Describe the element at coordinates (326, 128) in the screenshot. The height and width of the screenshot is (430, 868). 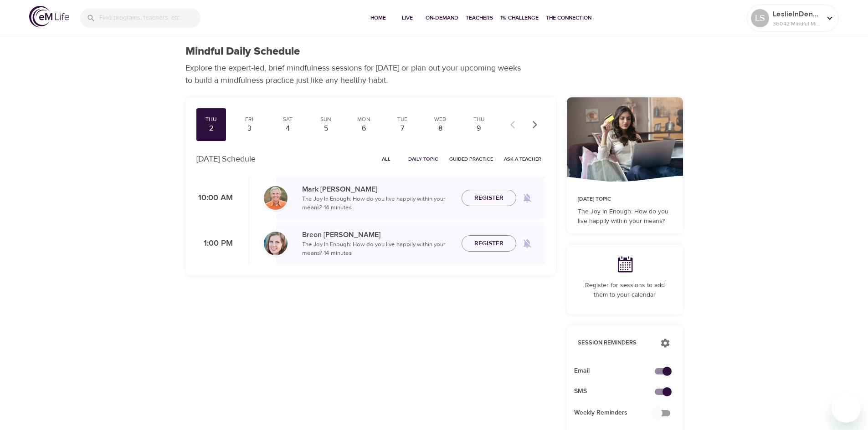
I see `div: 5` at that location.